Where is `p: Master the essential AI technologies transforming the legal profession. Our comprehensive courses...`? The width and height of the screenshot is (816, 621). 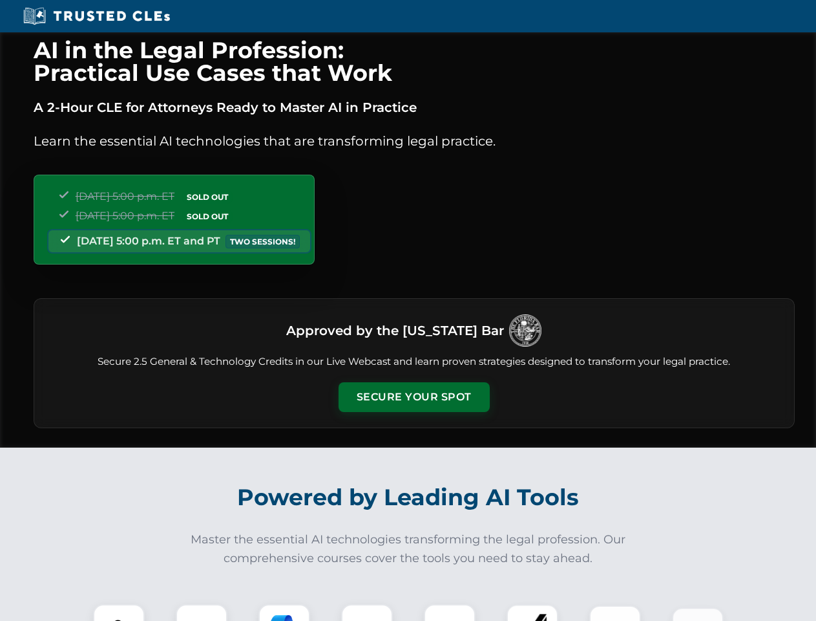
p: Master the essential AI technologies transforming the legal profession. Our comprehensive courses... is located at coordinates (409, 549).